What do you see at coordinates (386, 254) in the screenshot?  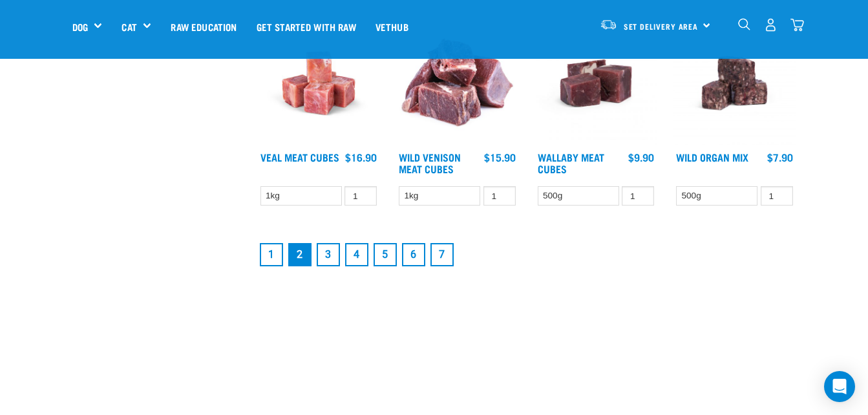 I see `a: Goto page 5` at bounding box center [386, 254].